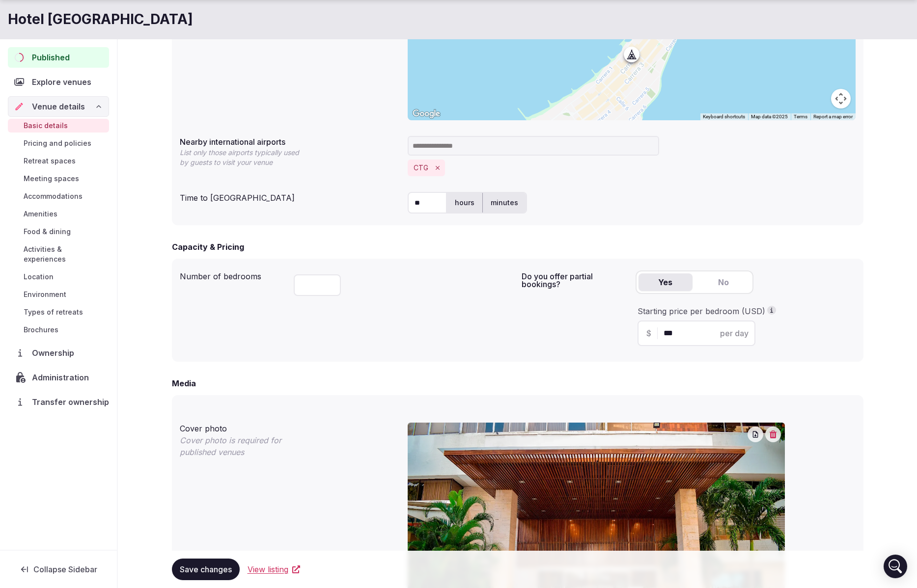  What do you see at coordinates (58, 232) in the screenshot?
I see `a: Food & dining` at bounding box center [58, 232].